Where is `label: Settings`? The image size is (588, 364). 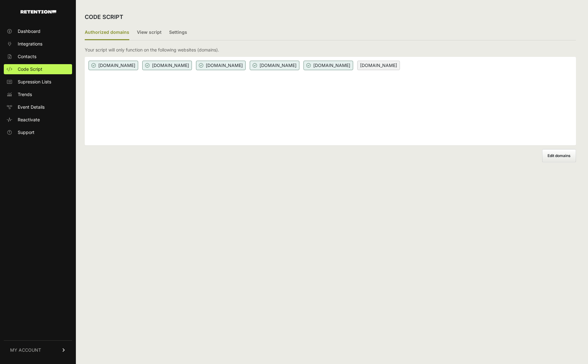 label: Settings is located at coordinates (178, 33).